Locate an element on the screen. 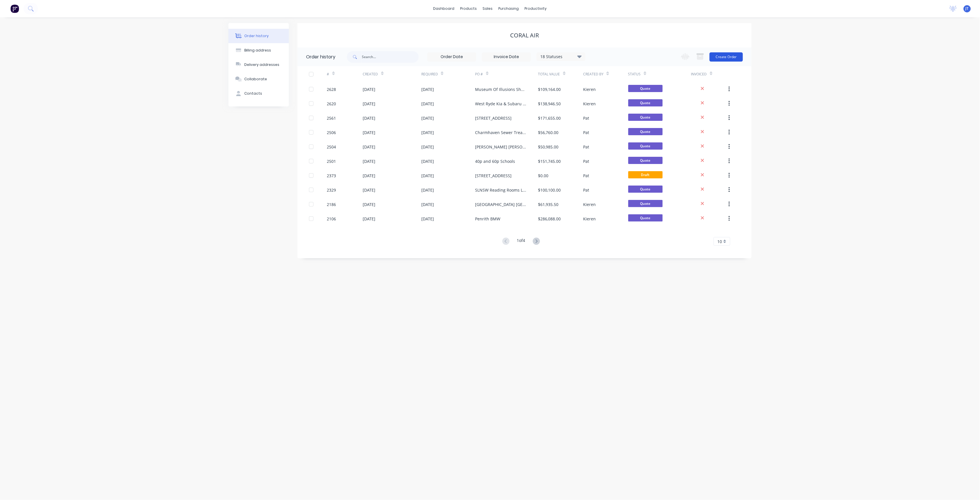  span: JT is located at coordinates (967, 9).